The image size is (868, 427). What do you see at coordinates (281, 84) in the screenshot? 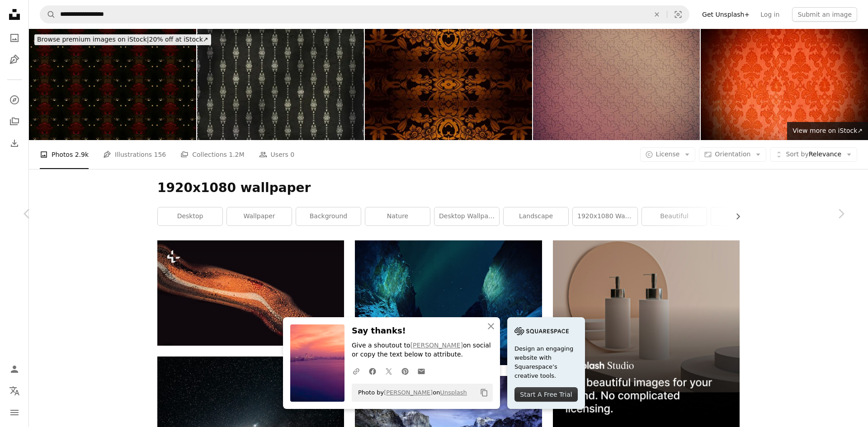
I see `img: Dark grunge background with a geometrical pattern 2` at bounding box center [281, 84].